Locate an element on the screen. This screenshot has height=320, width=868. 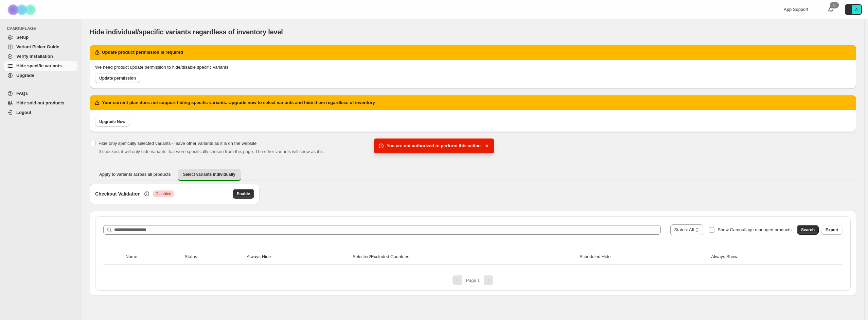
button: Export is located at coordinates (832, 230).